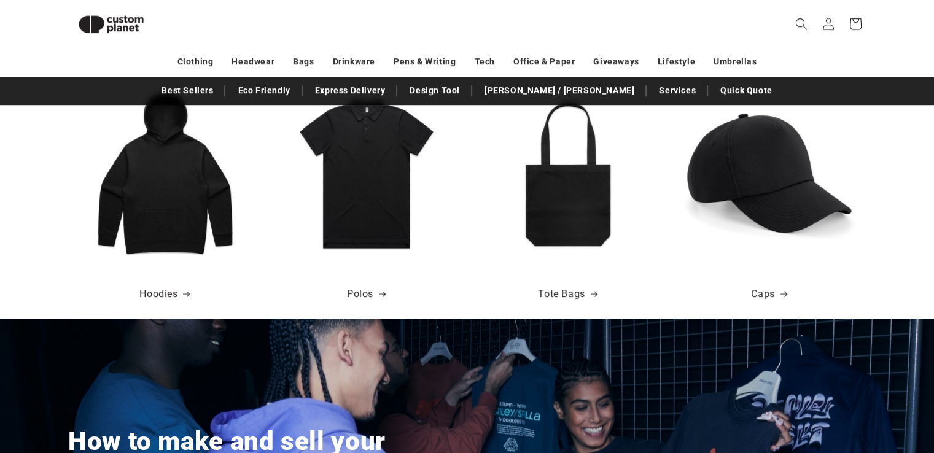  Describe the element at coordinates (263, 90) in the screenshot. I see `a: Eco Friendly` at that location.